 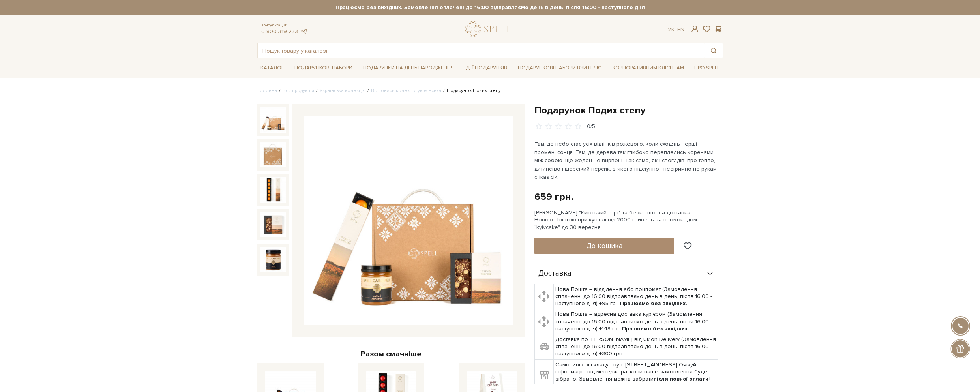 I want to click on div: 659 грн., so click(x=553, y=197).